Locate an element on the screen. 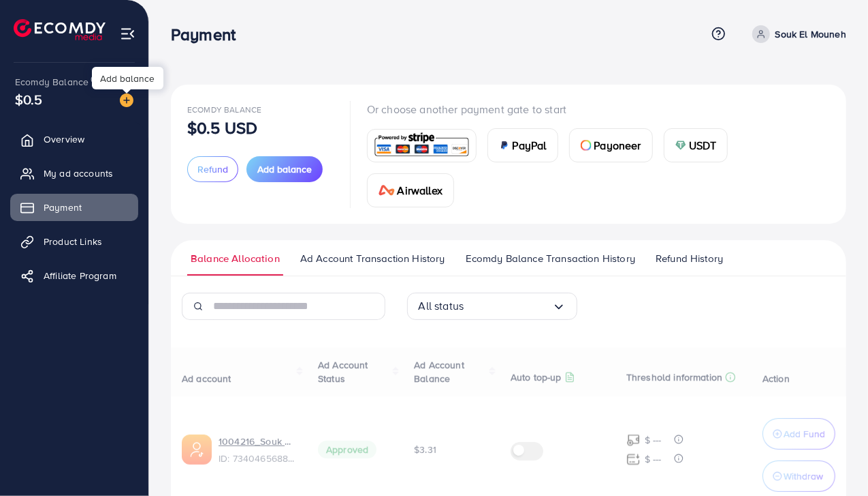  span: $0.5 is located at coordinates (28, 99).